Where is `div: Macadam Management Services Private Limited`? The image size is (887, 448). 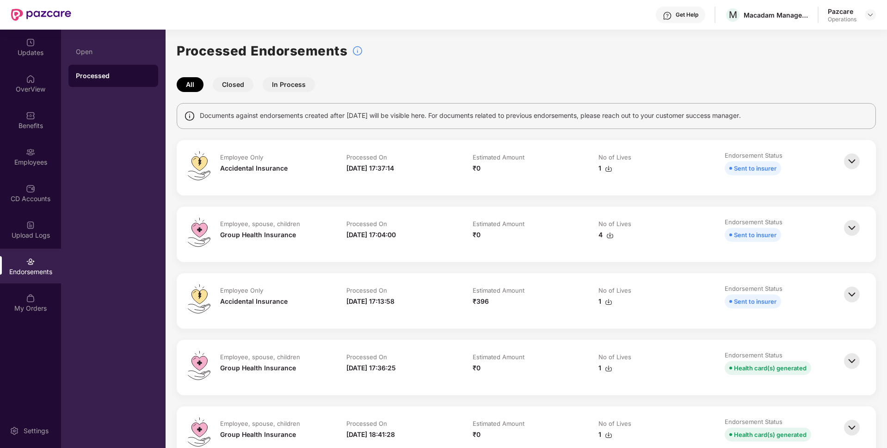 div: Macadam Management Services Private Limited is located at coordinates (776, 15).